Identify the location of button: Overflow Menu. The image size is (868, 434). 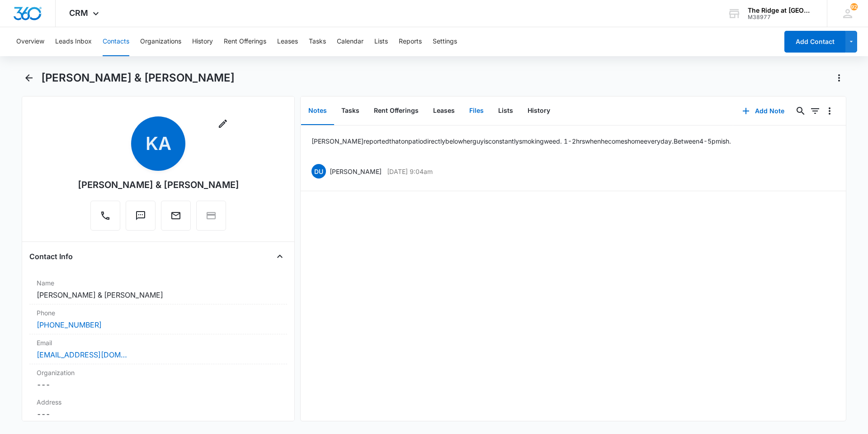
(830, 111).